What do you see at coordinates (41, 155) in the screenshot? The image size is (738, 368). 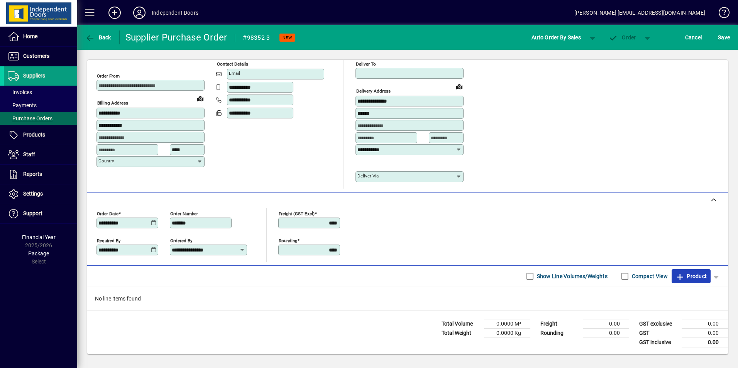 I see `a: Staff` at bounding box center [41, 155].